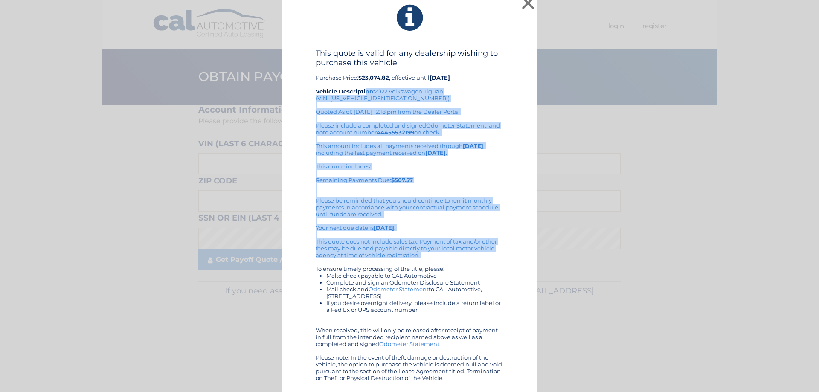  What do you see at coordinates (414, 306) in the screenshot?
I see `li: If you desire overnight delivery, please include a return label or a Fed Ex or UPS account number.` at bounding box center [414, 306].